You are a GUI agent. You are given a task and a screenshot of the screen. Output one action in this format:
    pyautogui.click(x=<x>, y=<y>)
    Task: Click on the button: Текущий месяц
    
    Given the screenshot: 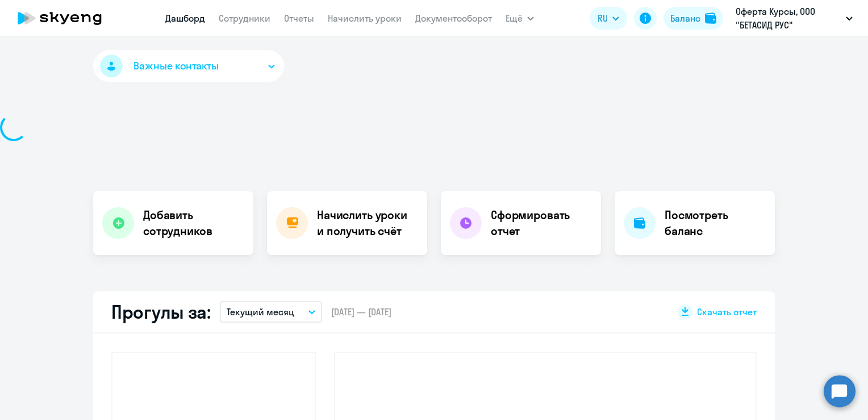 What is the action you would take?
    pyautogui.click(x=271, y=312)
    